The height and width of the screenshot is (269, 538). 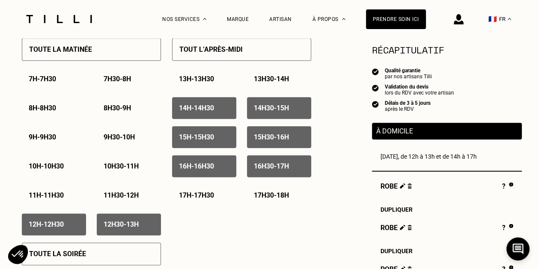 I want to click on p: 12h - 12h30, so click(x=46, y=224).